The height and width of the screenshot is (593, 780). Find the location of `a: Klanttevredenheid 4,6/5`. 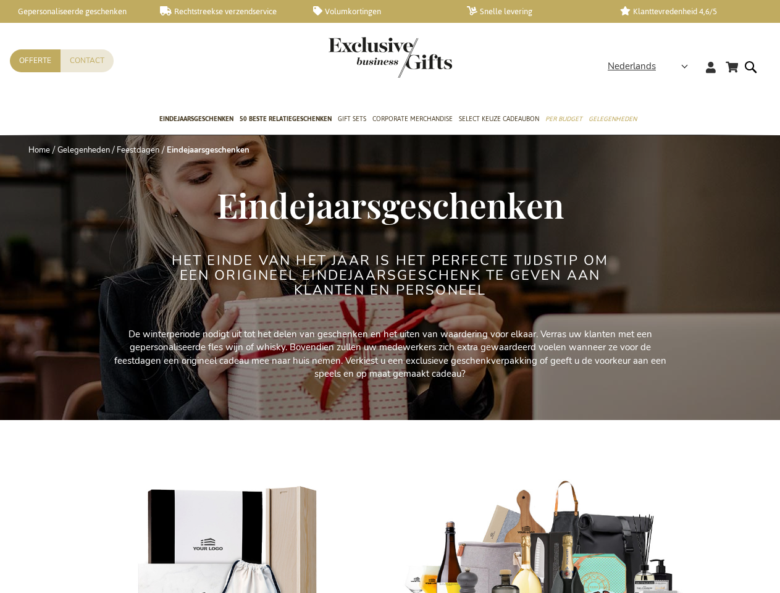

a: Klanttevredenheid 4,6/5 is located at coordinates (687, 11).